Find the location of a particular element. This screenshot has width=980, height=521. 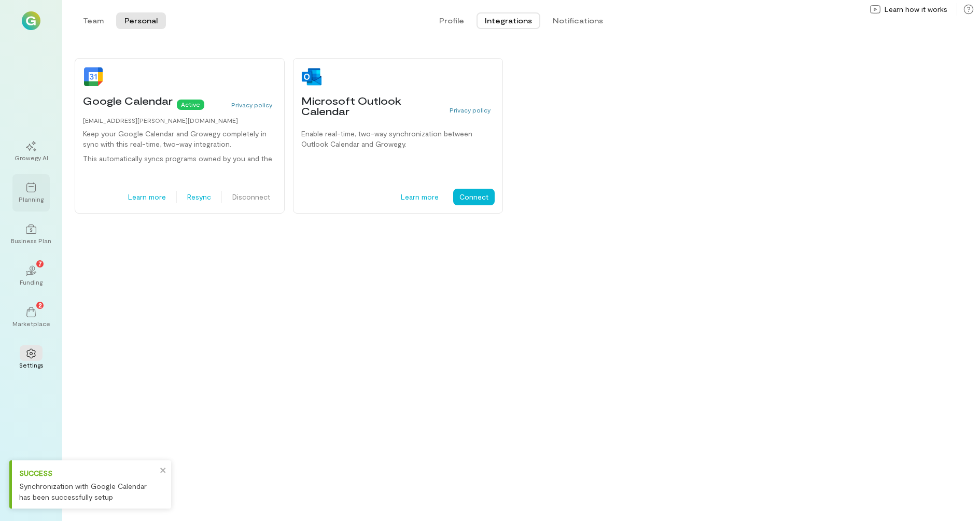

div: This automatically syncs programs owned by you and the associated tasks, as well as tasks assigne... is located at coordinates (180, 169).